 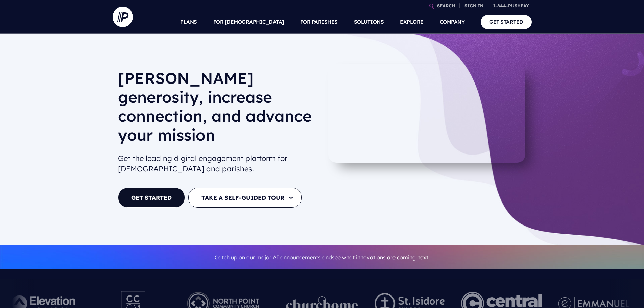 I want to click on span: see what innovations are coming next., so click(x=381, y=257).